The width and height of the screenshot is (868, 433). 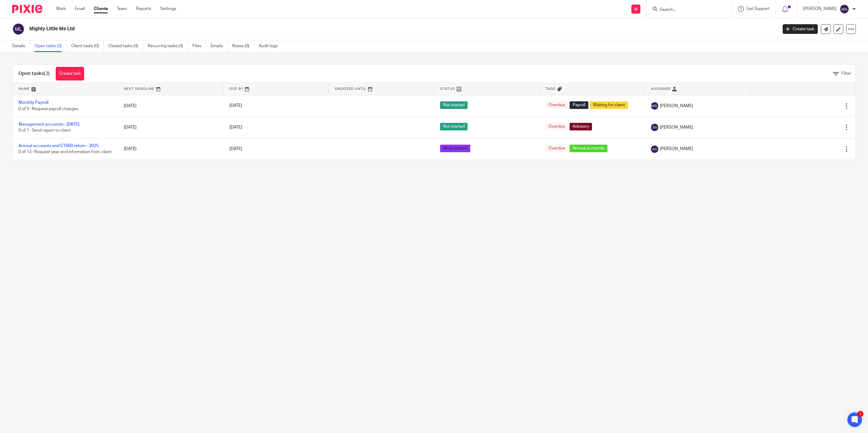 What do you see at coordinates (122, 9) in the screenshot?
I see `a: Team` at bounding box center [122, 9].